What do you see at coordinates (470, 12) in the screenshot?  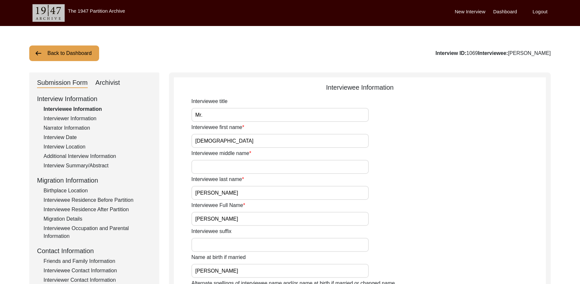 I see `label: New Interview` at bounding box center [470, 12].